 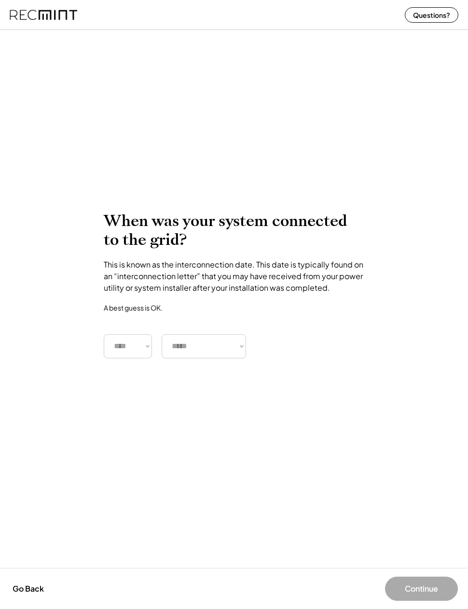 What do you see at coordinates (234, 230) in the screenshot?
I see `h2: When was your system connected to the grid?` at bounding box center [234, 230].